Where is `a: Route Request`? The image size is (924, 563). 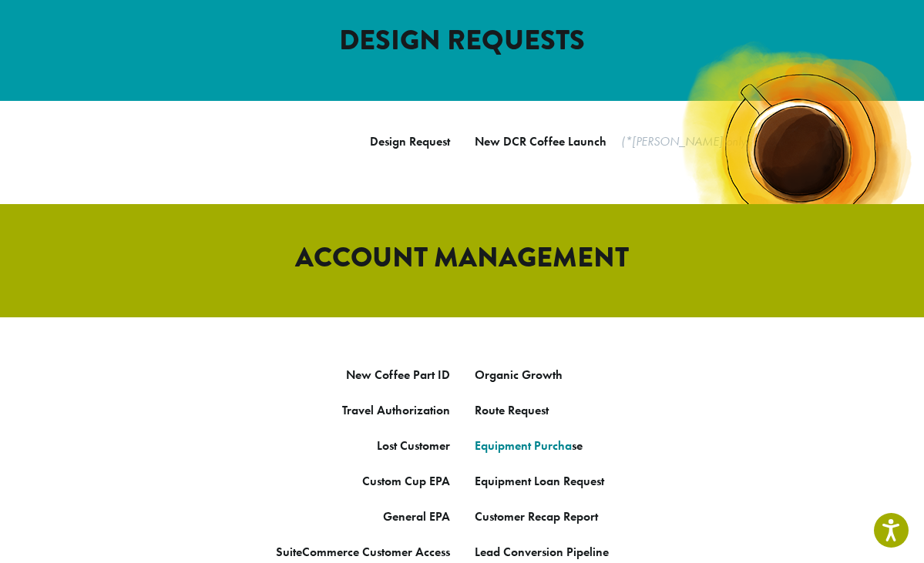
a: Route Request is located at coordinates (511, 410).